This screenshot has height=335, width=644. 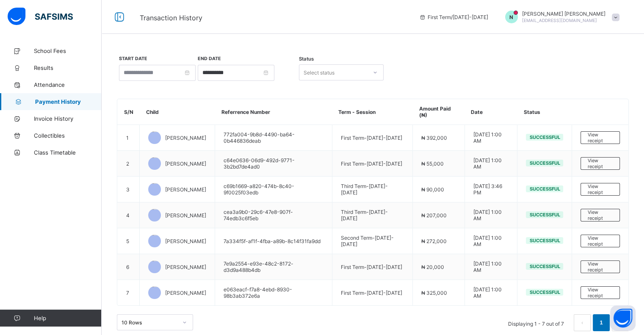 I want to click on button: Open asap, so click(x=623, y=318).